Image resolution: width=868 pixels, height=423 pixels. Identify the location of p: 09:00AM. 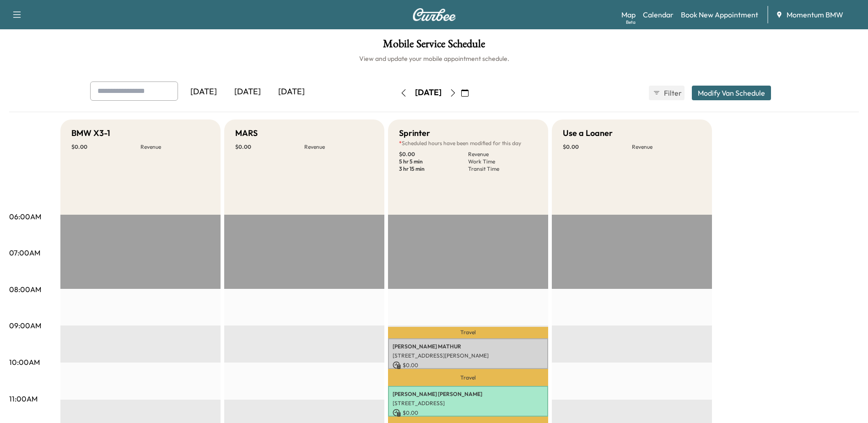
(25, 326).